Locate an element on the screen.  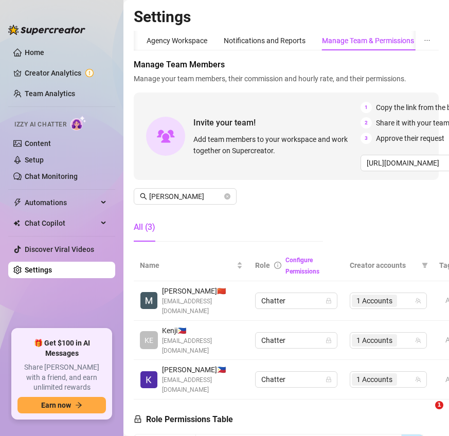
span: Izzy AI Chatter is located at coordinates (40, 125).